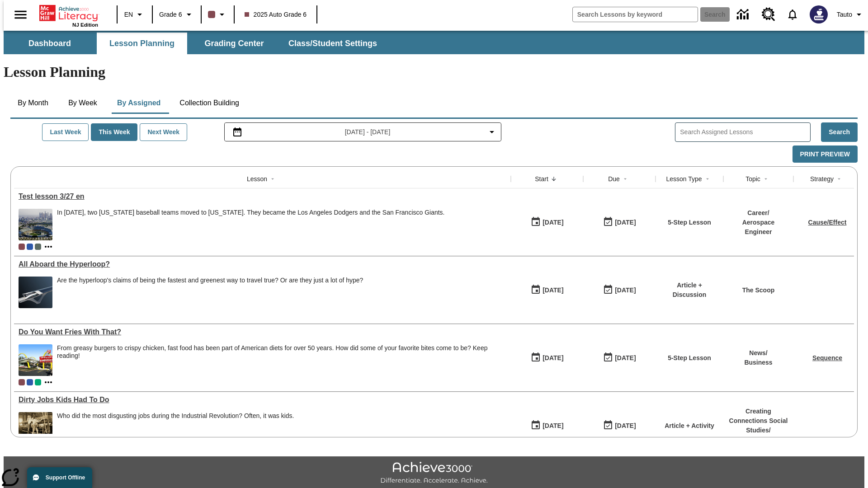  I want to click on a: Do You Want Fries With That?, Lessons, so click(262, 332).